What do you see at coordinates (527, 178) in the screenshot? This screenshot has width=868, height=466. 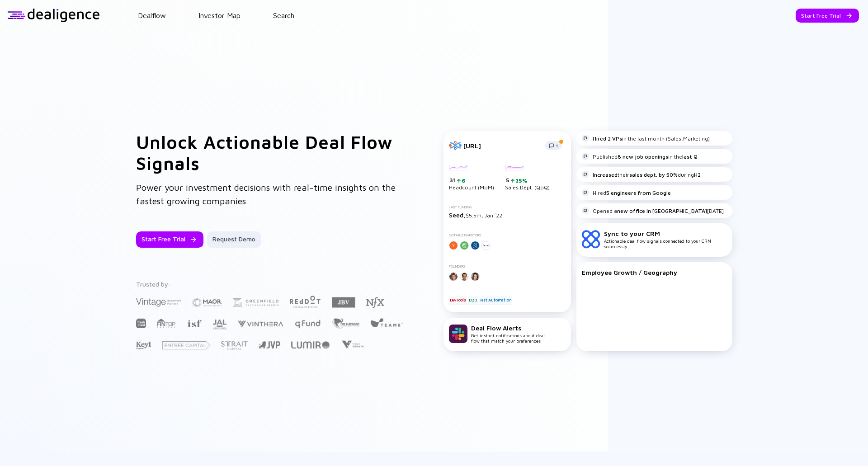 I see `div: Sales Dept. (QoQ)` at bounding box center [527, 178].